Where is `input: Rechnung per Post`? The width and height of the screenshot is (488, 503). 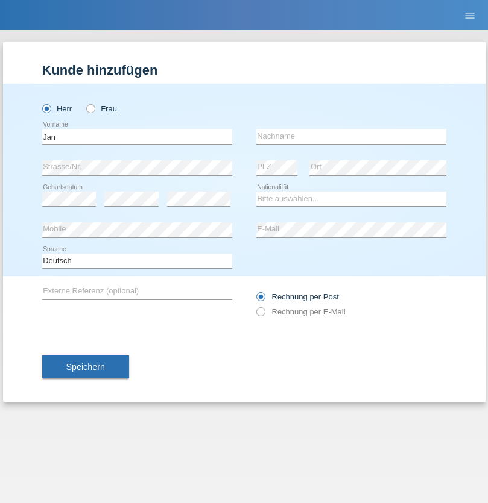
input: Rechnung per Post is located at coordinates (260, 300).